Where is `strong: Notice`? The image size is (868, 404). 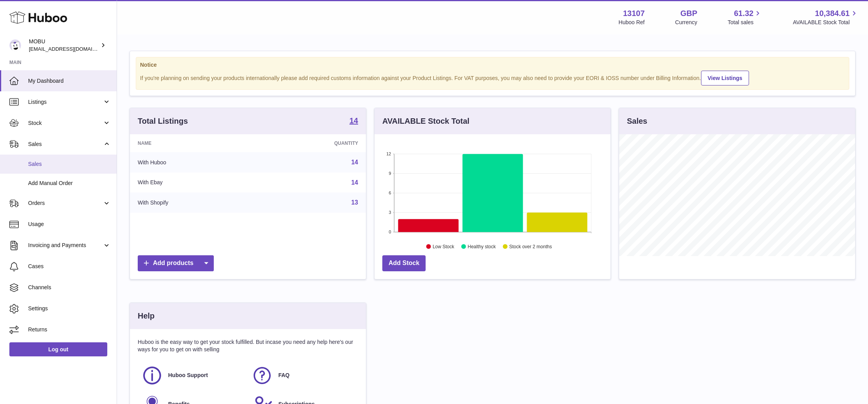 strong: Notice is located at coordinates (493, 65).